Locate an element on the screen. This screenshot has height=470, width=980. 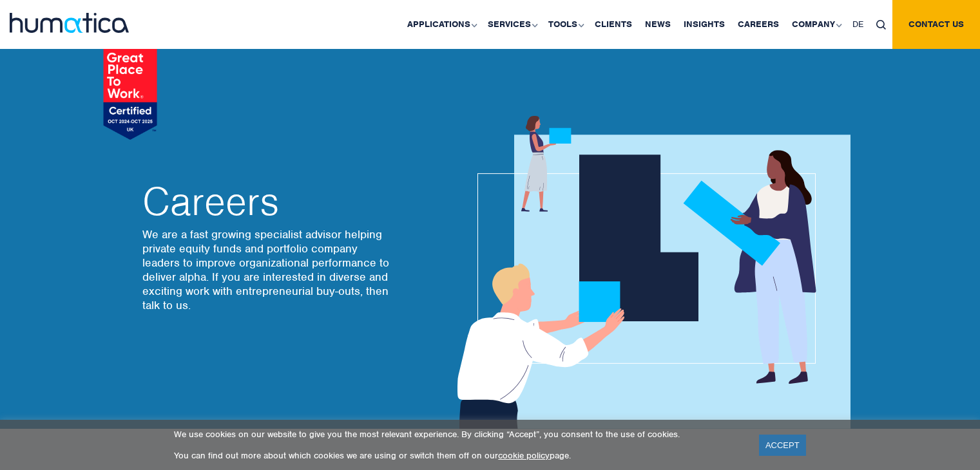
img: logo is located at coordinates (69, 22).